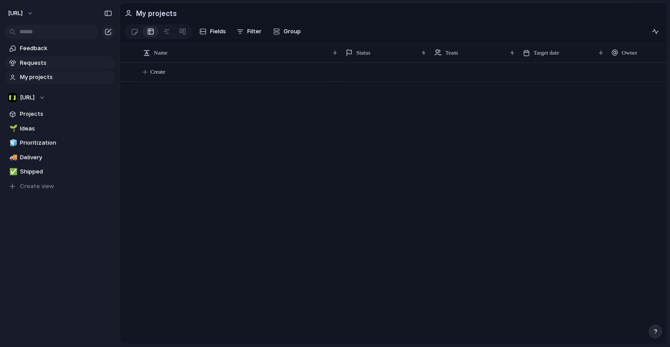  I want to click on span: Filter, so click(254, 31).